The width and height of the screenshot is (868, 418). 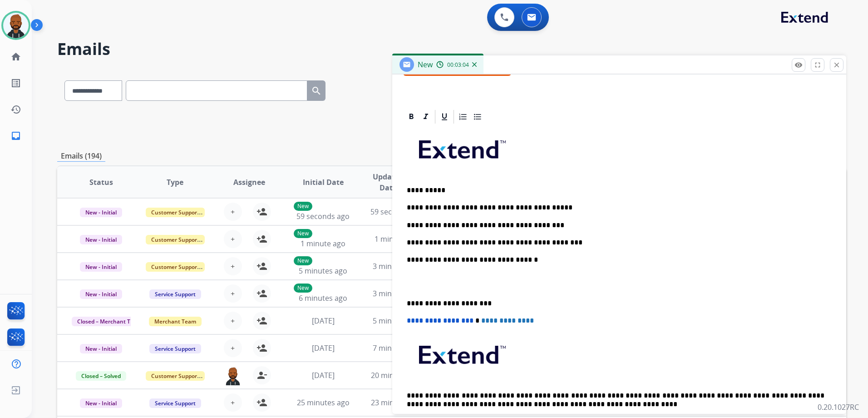 I want to click on span: Status, so click(x=101, y=182).